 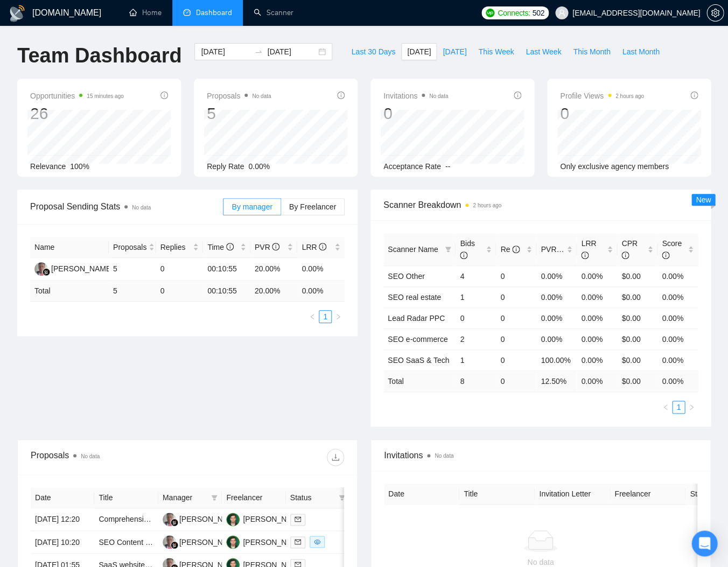 I want to click on span: Reply Rate, so click(x=225, y=167).